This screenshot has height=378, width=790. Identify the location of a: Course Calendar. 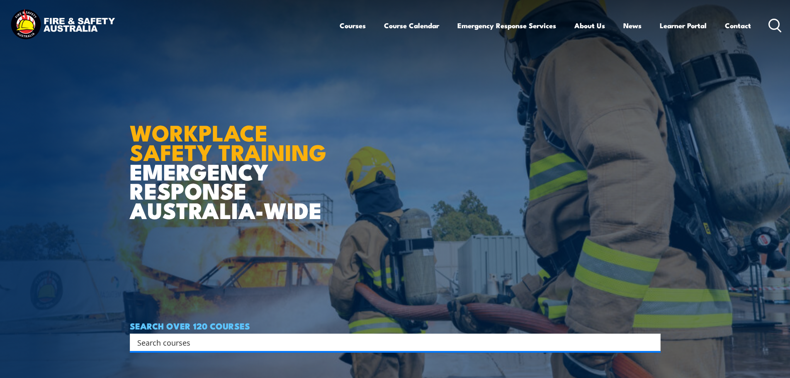
(412, 25).